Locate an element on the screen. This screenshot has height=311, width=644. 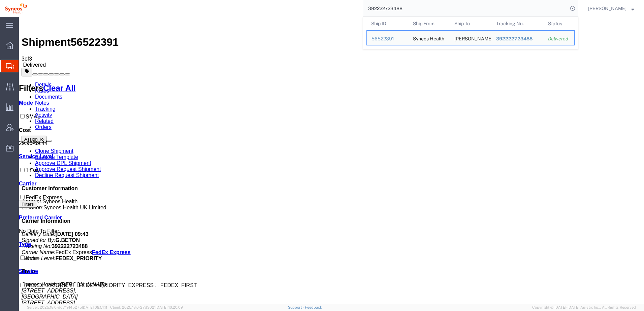
label: FEDEX_PRIORITY_EXPRESS is located at coordinates (94, 268).